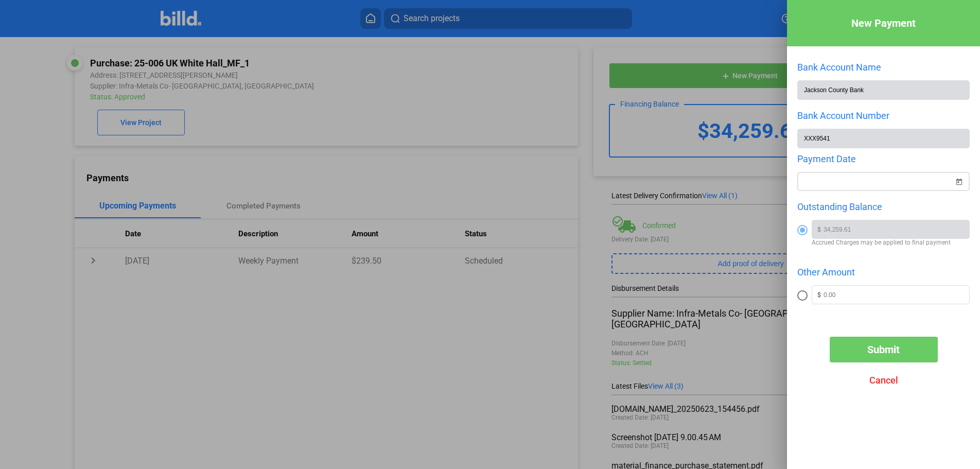  Describe the element at coordinates (883, 380) in the screenshot. I see `button: Cancel` at that location.